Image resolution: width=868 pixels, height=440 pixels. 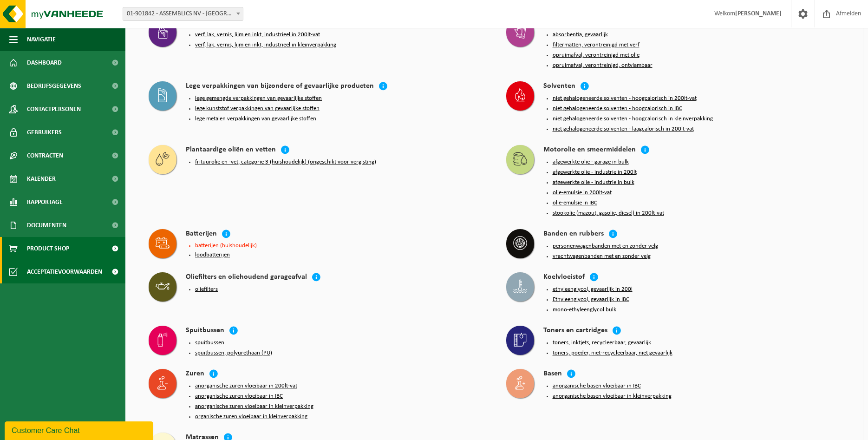 I want to click on h4: Banden en rubbers, so click(x=573, y=234).